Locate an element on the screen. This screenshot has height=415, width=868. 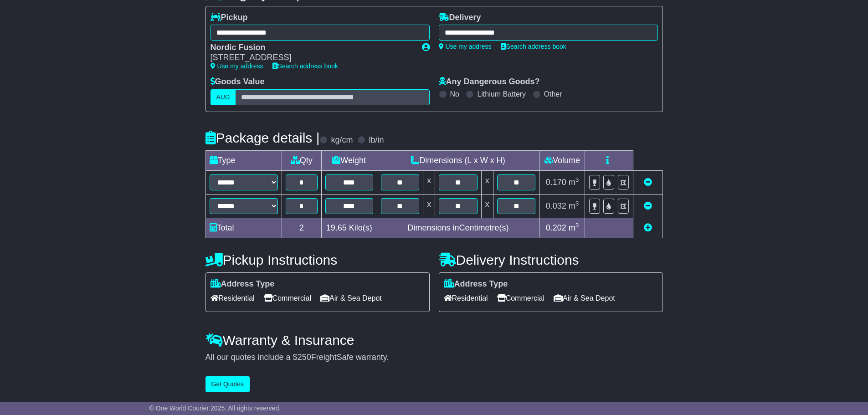
button: Get Quotes is located at coordinates (228, 384).